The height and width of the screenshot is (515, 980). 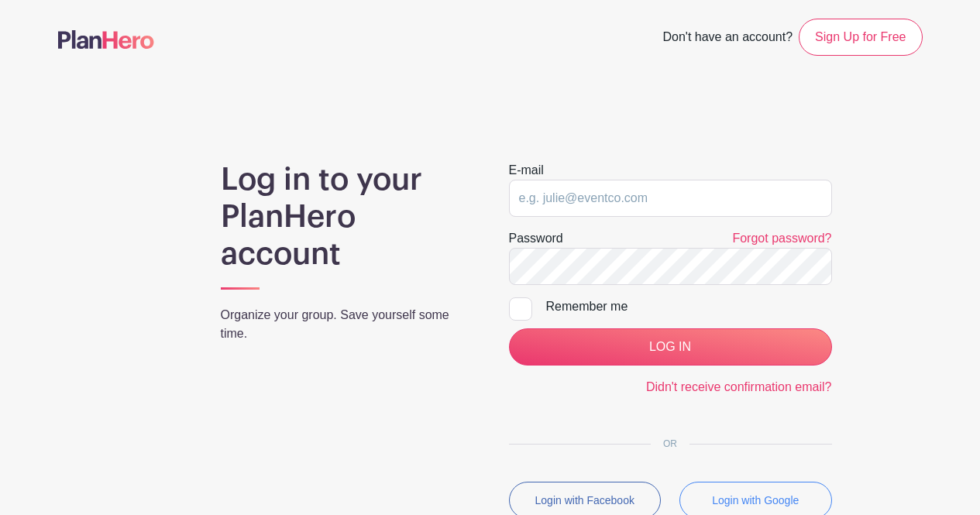 I want to click on span: Don't have an account?, so click(x=727, y=38).